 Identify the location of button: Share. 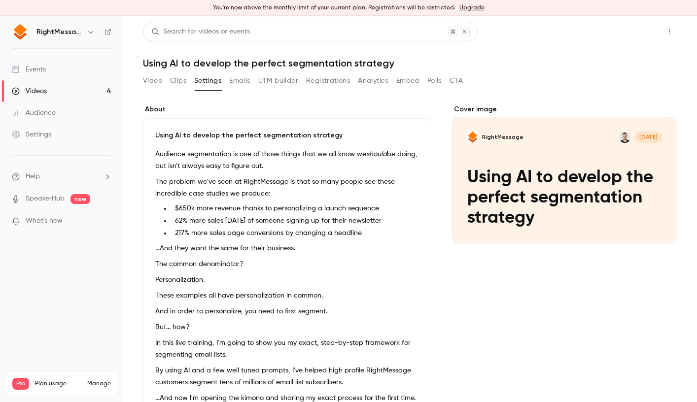
(634, 32).